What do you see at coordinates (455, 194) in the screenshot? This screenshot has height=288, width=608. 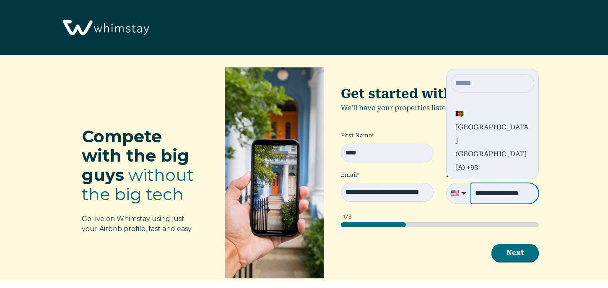 I see `span: flag` at bounding box center [455, 194].